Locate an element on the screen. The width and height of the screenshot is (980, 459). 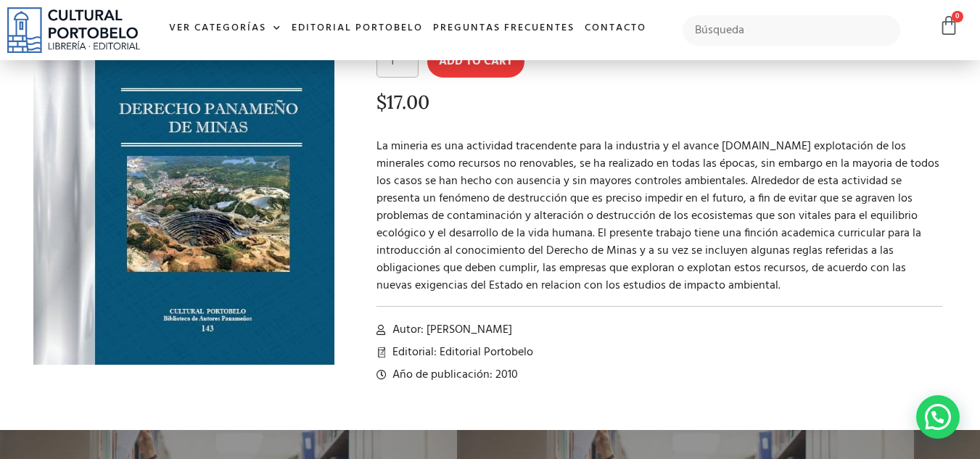
a: Preguntas frecuentes is located at coordinates (503, 28).